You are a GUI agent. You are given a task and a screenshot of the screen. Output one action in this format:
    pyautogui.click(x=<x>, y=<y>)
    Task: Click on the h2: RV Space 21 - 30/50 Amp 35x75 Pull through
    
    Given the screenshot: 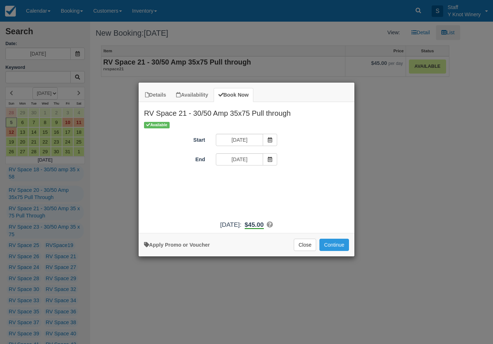 What is the action you would take?
    pyautogui.click(x=246, y=111)
    